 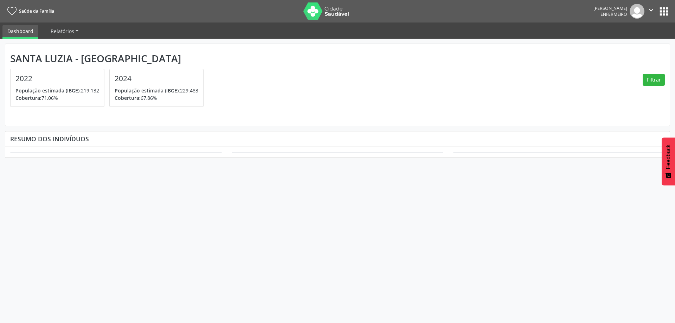 What do you see at coordinates (669, 161) in the screenshot?
I see `button: Feedback - Mostrar pesquisa` at bounding box center [669, 161].